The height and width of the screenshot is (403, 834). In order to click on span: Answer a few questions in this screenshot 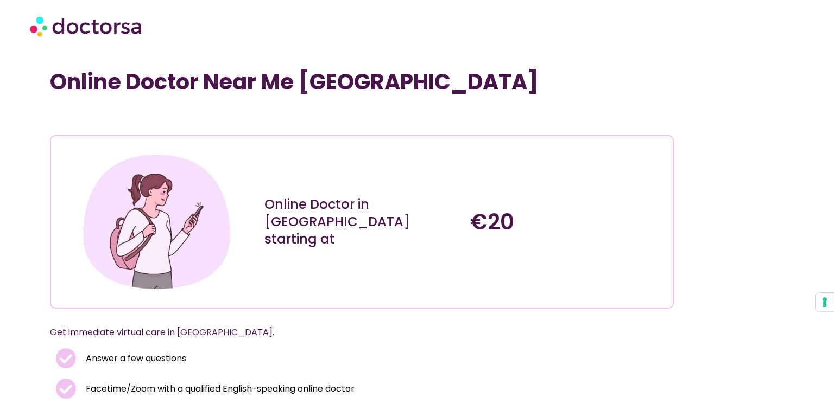, I will do `click(135, 359)`.